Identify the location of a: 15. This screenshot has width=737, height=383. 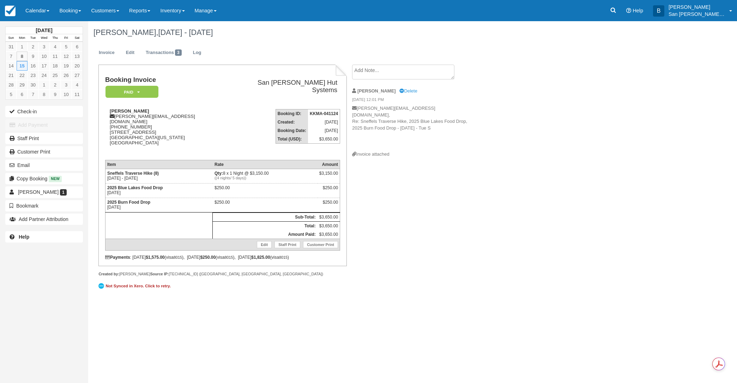
(22, 66).